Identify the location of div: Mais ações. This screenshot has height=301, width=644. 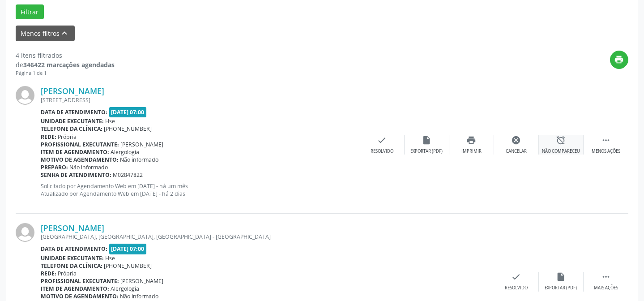
(606, 288).